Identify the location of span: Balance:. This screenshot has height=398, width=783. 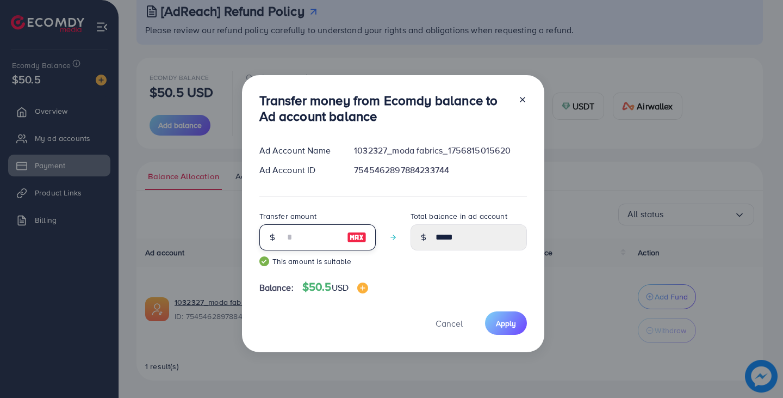
(276, 287).